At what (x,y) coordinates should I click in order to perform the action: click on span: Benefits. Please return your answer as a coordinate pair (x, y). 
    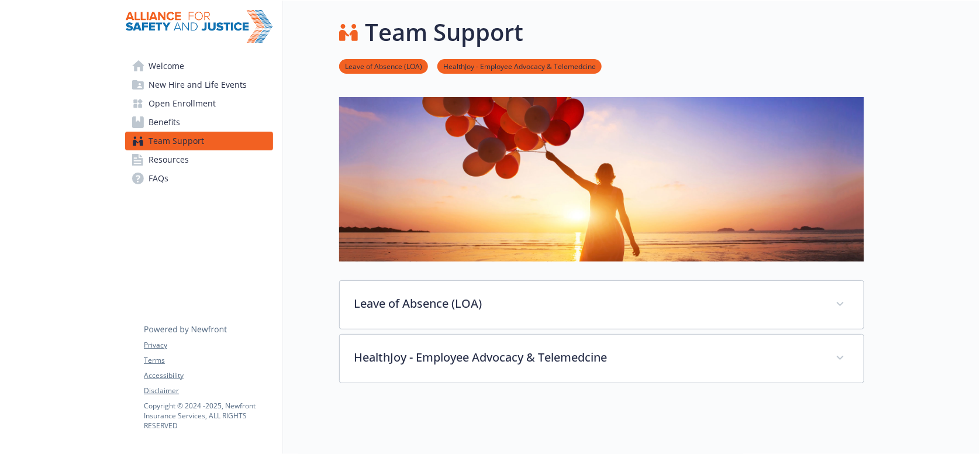
    Looking at the image, I should click on (164, 122).